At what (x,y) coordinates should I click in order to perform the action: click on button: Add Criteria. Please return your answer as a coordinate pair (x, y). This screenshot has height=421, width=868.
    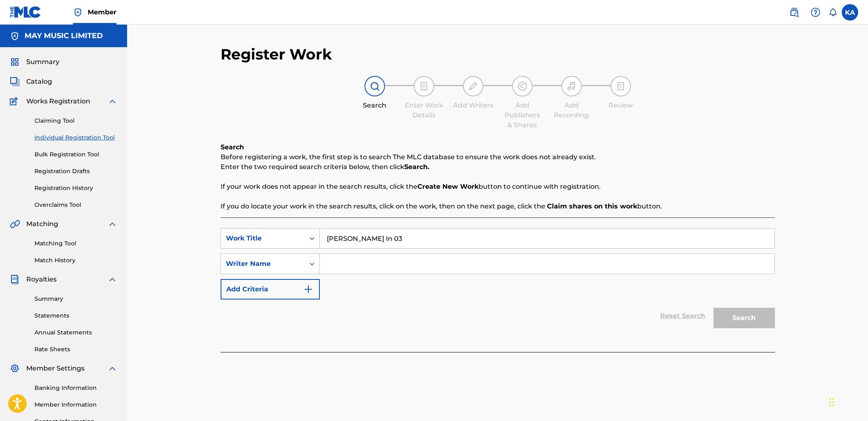
    Looking at the image, I should click on (270, 289).